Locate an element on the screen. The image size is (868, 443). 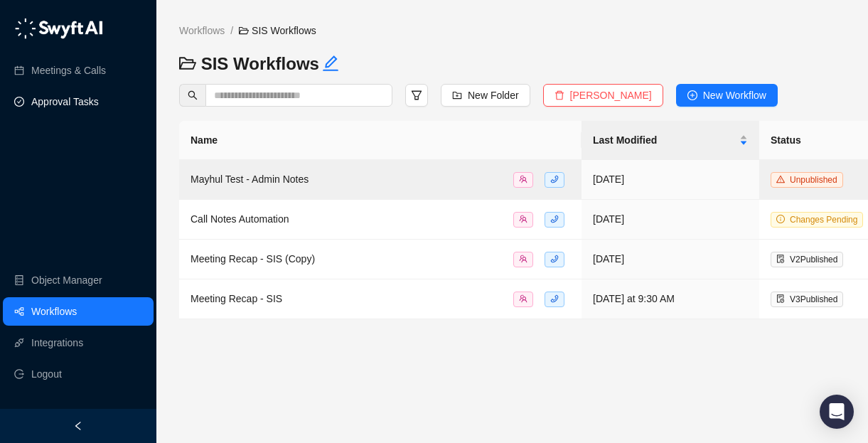
a: Object Manager is located at coordinates (67, 280).